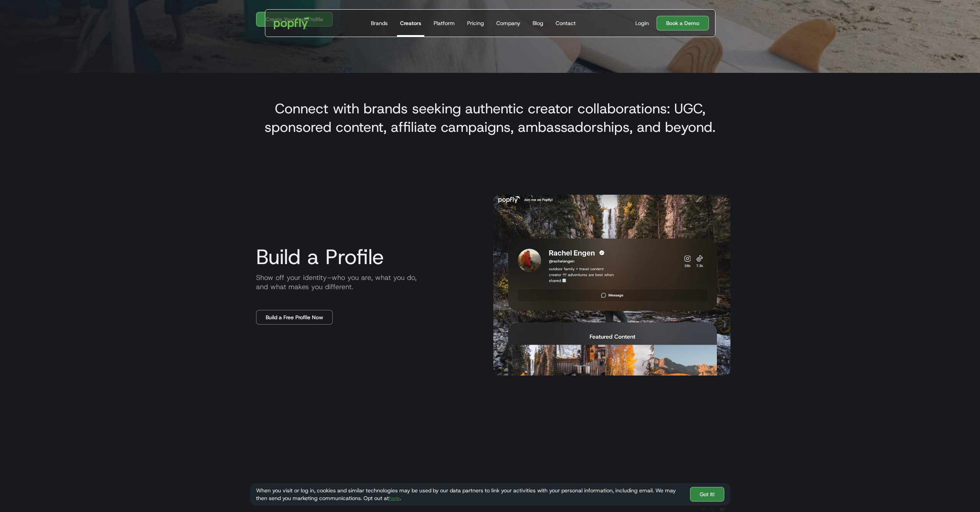 This screenshot has height=512, width=980. What do you see at coordinates (490, 117) in the screenshot?
I see `h3: Connect with brands seeking authentic creator collaborations: UGC, sponsored content, affiliate c...` at bounding box center [490, 117].